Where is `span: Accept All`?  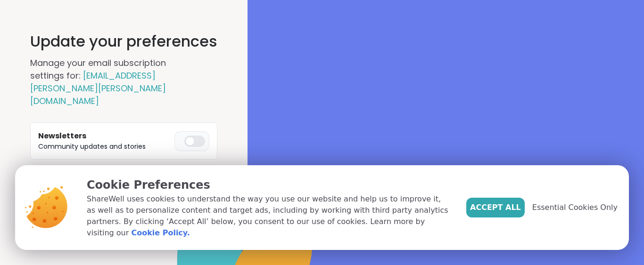 span: Accept All is located at coordinates (495, 208).